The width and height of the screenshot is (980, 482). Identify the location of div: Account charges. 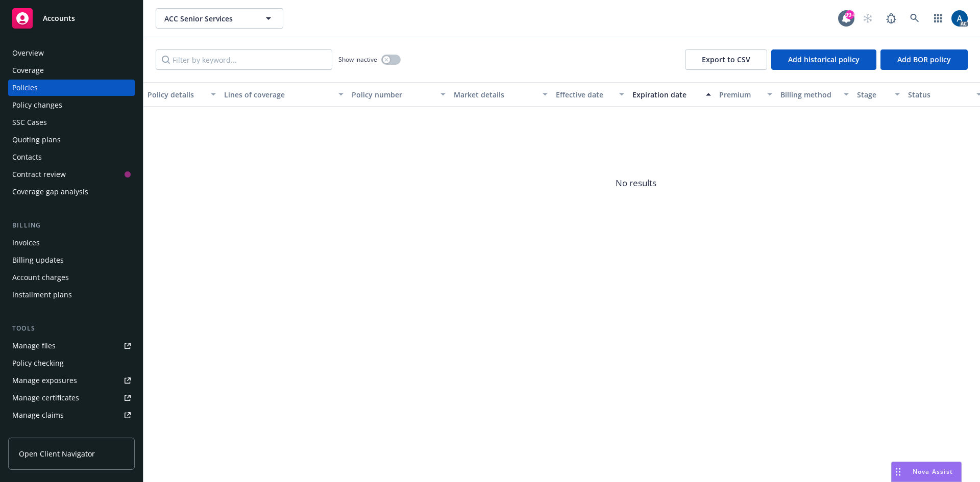
(41, 278).